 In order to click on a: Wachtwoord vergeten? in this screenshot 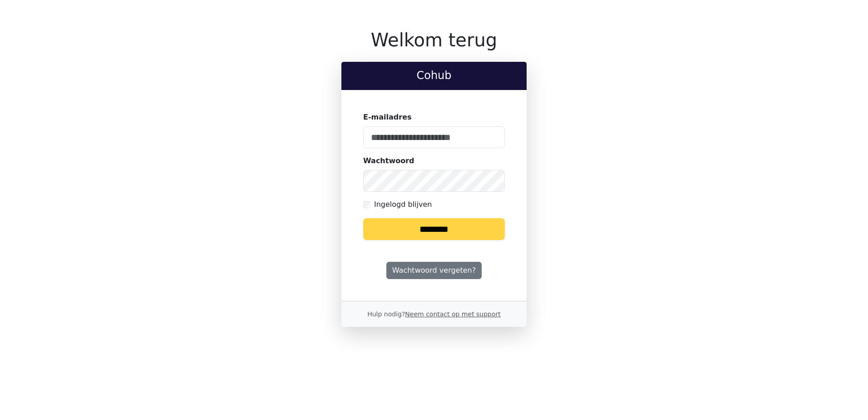, I will do `click(434, 270)`.